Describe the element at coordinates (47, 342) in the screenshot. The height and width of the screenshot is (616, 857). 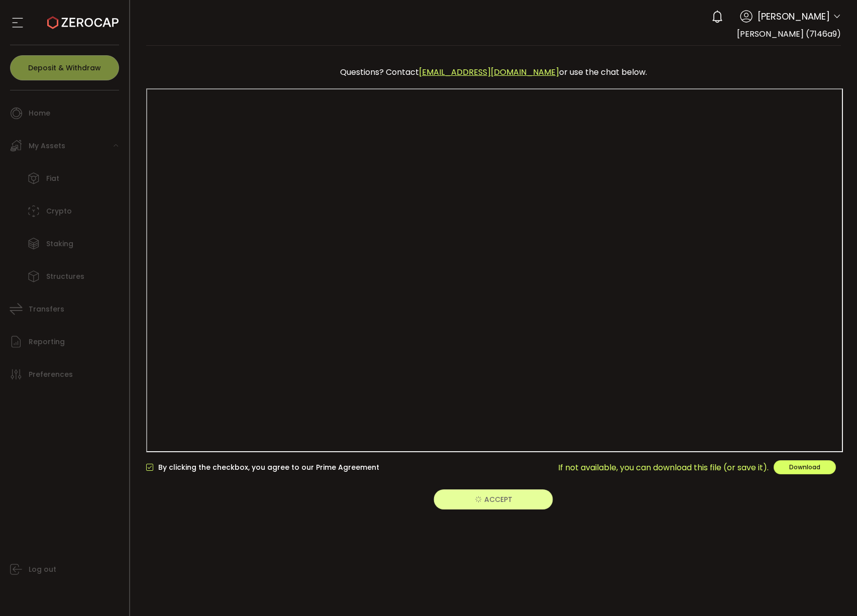
I see `span: Reporting` at that location.